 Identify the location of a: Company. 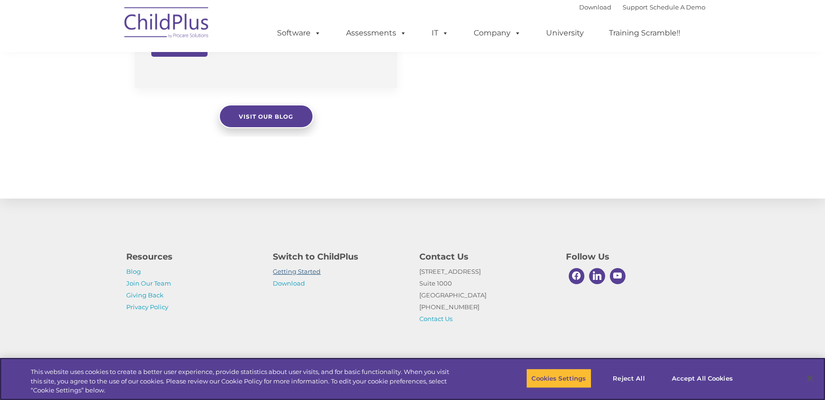
(498, 33).